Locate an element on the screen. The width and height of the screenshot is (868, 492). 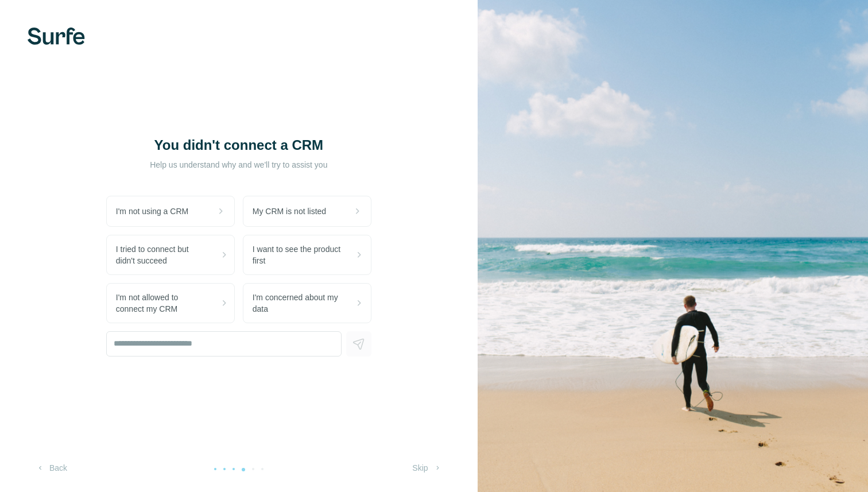
span: I'm not using a CRM is located at coordinates (157, 211).